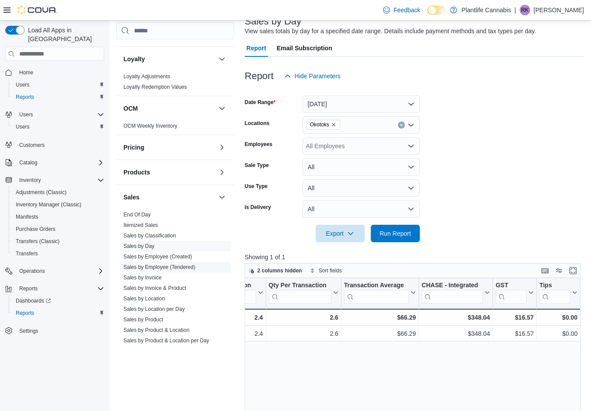 The height and width of the screenshot is (411, 591). I want to click on a: Transfers, so click(27, 254).